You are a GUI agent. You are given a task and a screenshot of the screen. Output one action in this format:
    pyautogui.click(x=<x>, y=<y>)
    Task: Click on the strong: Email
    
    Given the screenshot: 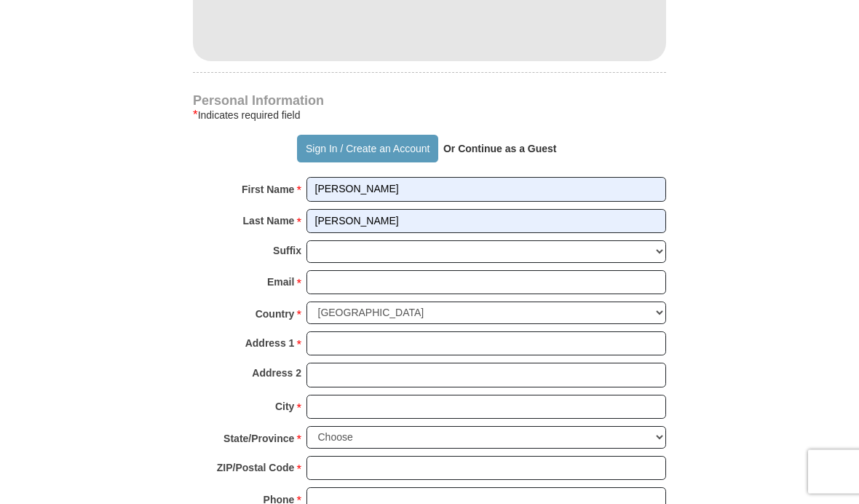 What is the action you would take?
    pyautogui.click(x=281, y=283)
    